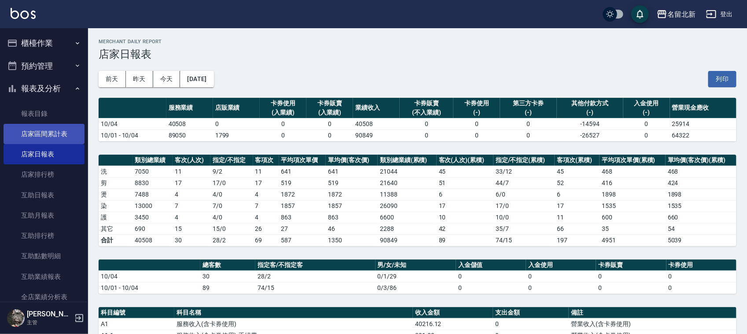 The height and width of the screenshot is (334, 747). I want to click on a: 互助日報表, so click(44, 195).